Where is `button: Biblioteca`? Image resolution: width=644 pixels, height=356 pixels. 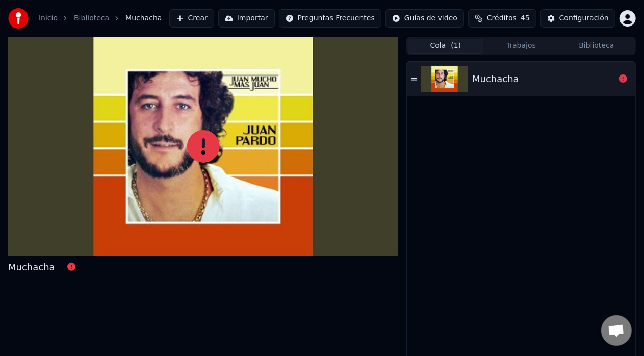
button: Biblioteca is located at coordinates (596, 46).